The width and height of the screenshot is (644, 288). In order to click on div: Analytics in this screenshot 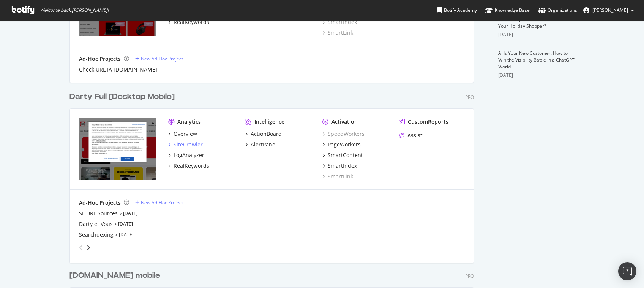, I will do `click(189, 122)`.